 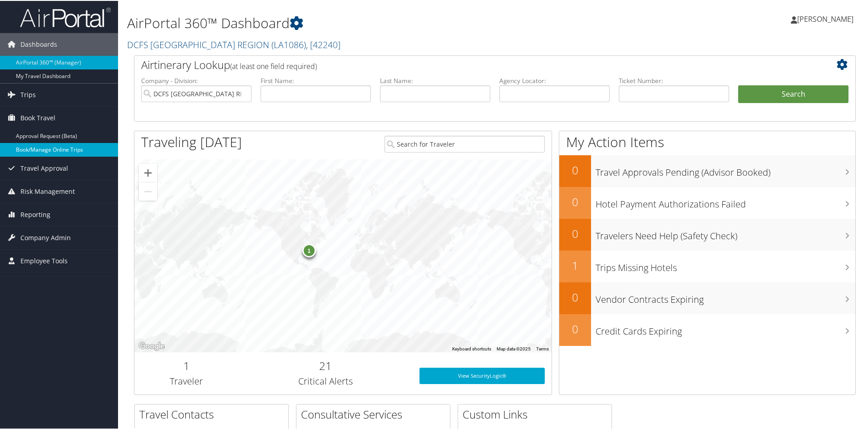 What do you see at coordinates (673, 80) in the screenshot?
I see `label: Ticket Number:` at bounding box center [673, 80].